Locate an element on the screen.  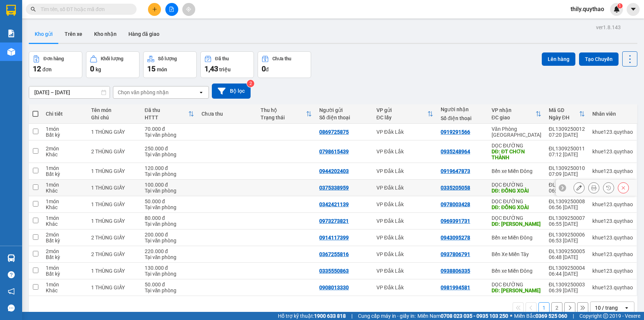
img: solution-icon is located at coordinates (11, 33).